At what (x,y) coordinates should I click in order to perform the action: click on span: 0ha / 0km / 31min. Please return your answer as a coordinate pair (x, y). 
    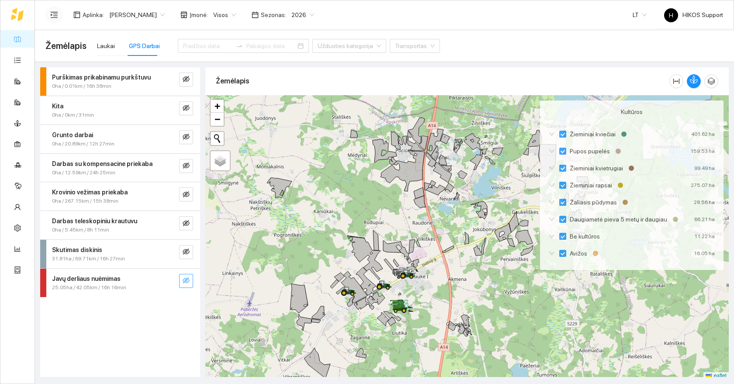
    Looking at the image, I should click on (73, 115).